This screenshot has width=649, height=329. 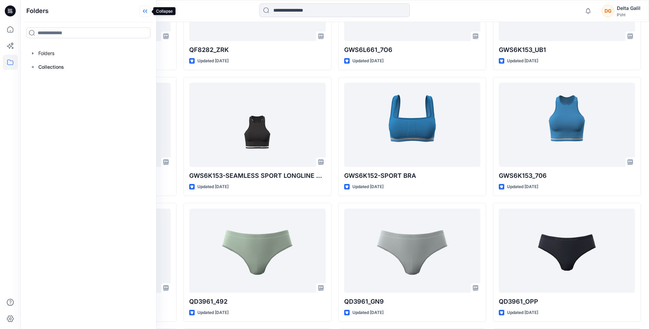 I want to click on a: QD3961_GN9, so click(x=412, y=251).